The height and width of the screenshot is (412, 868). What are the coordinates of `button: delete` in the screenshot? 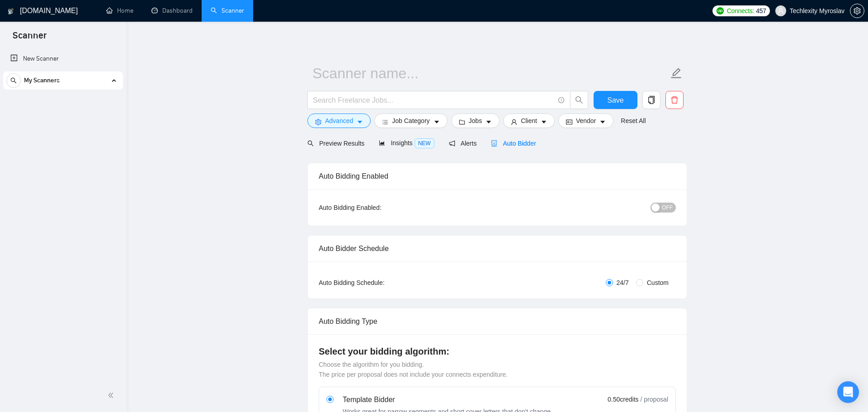 It's located at (674, 100).